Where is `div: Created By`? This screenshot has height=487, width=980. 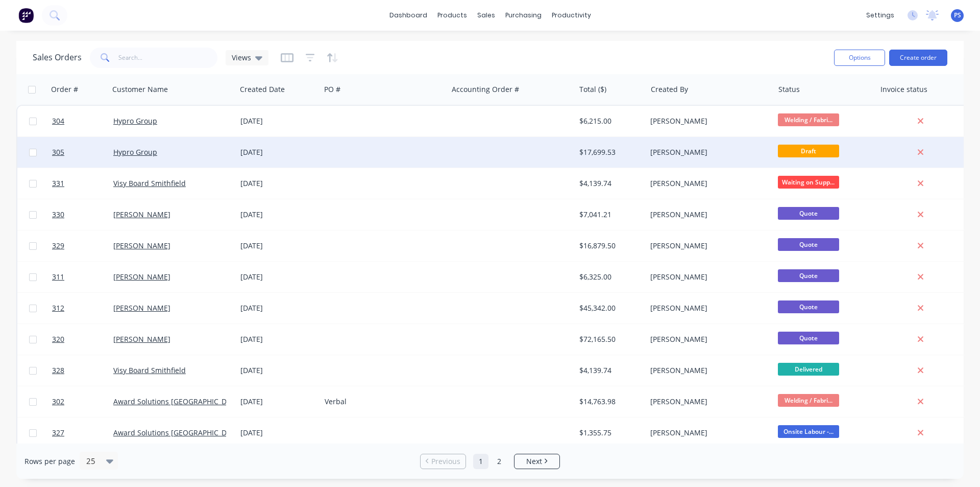
div: Created By is located at coordinates (669, 89).